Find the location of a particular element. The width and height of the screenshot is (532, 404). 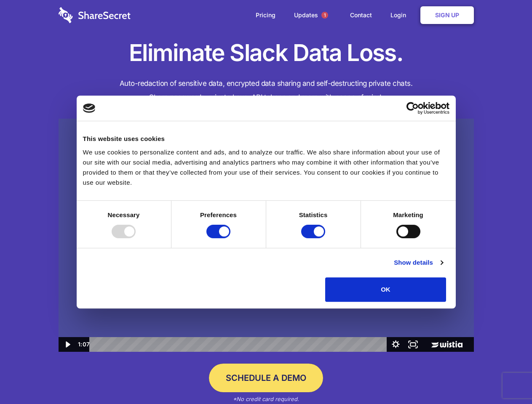

img: logo is located at coordinates (89, 108).